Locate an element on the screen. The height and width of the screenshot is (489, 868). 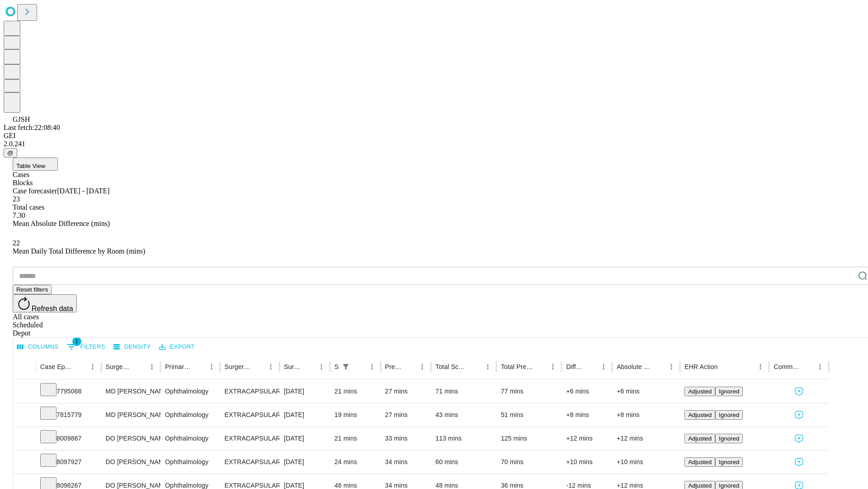
div: 51 mins is located at coordinates (529, 414).